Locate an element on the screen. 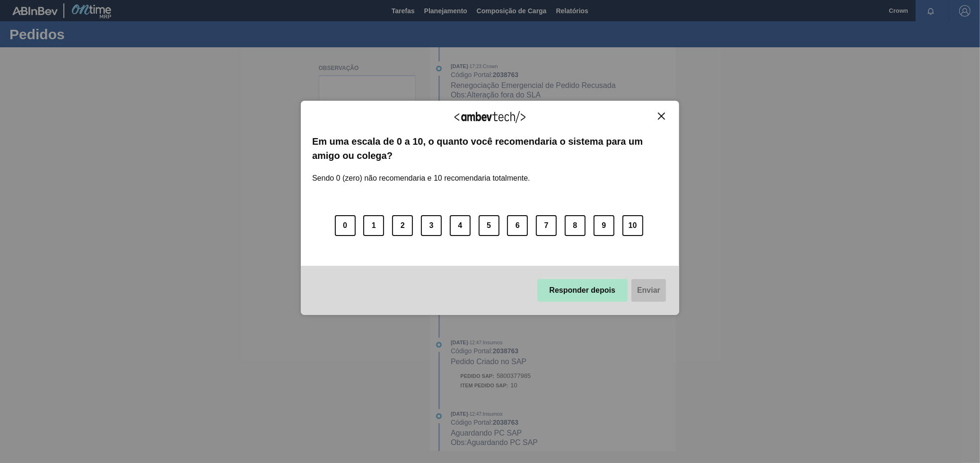  button: 2 is located at coordinates (403, 225).